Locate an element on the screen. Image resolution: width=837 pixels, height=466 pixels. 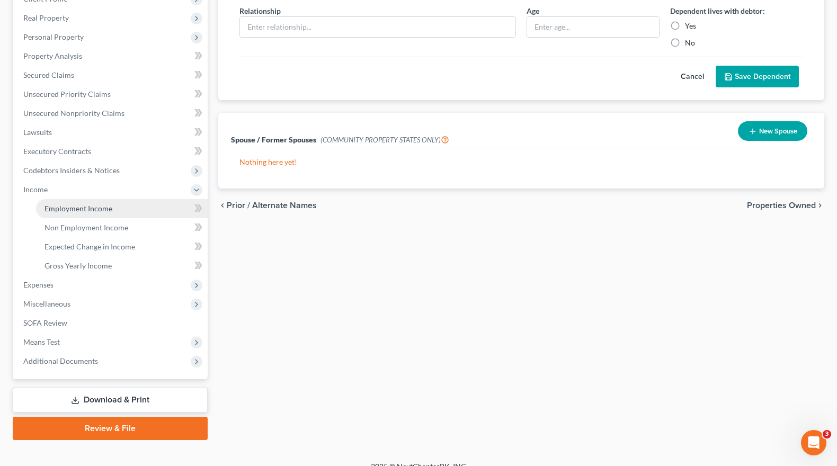
a: Employment Income is located at coordinates (122, 209).